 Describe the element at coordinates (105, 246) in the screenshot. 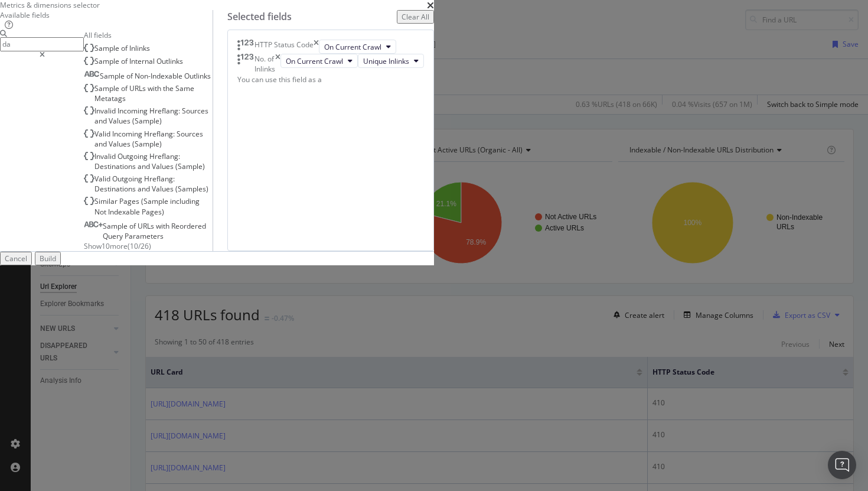

I see `span: Show 10 more` at that location.